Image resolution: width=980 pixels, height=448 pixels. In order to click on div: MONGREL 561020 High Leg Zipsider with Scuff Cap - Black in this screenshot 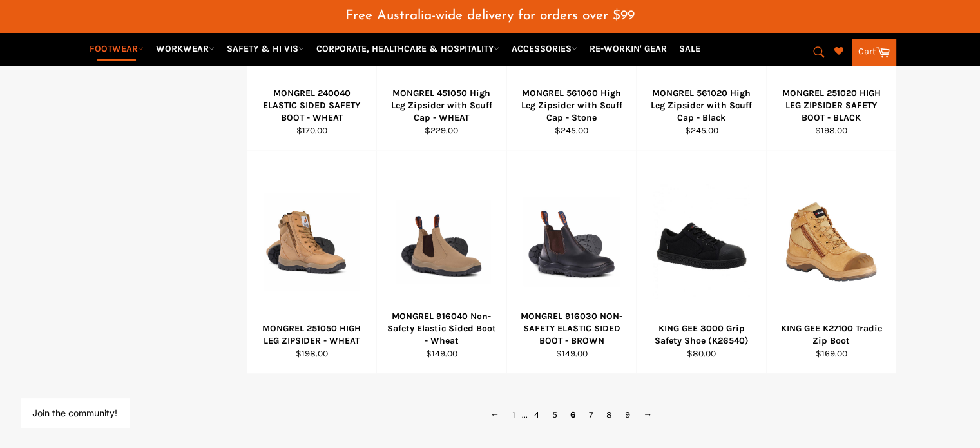, I will do `click(702, 106)`.